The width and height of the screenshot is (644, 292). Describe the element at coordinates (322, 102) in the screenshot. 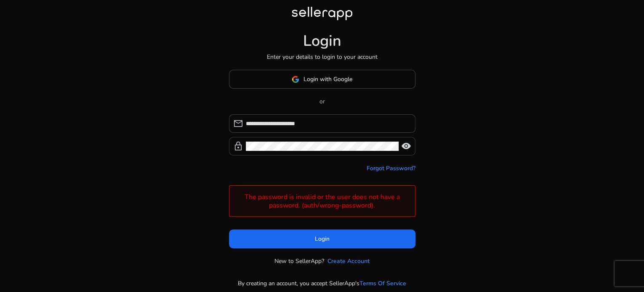

I see `p: or` at that location.